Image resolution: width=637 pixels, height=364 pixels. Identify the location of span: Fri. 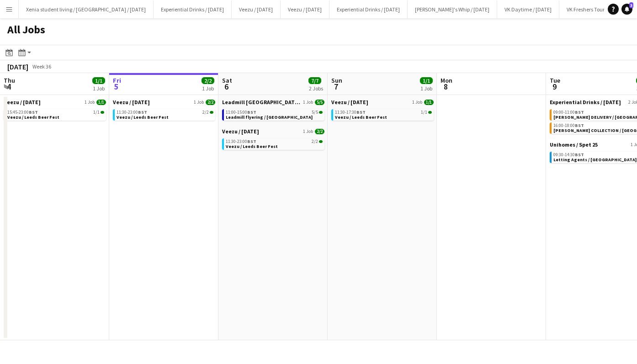
(117, 80).